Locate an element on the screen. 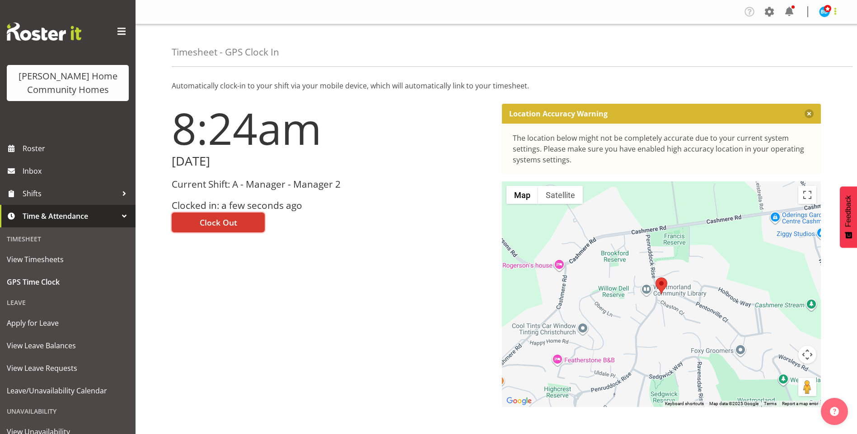 The width and height of the screenshot is (857, 434). img: help-xxl-2.png is located at coordinates (834, 412).